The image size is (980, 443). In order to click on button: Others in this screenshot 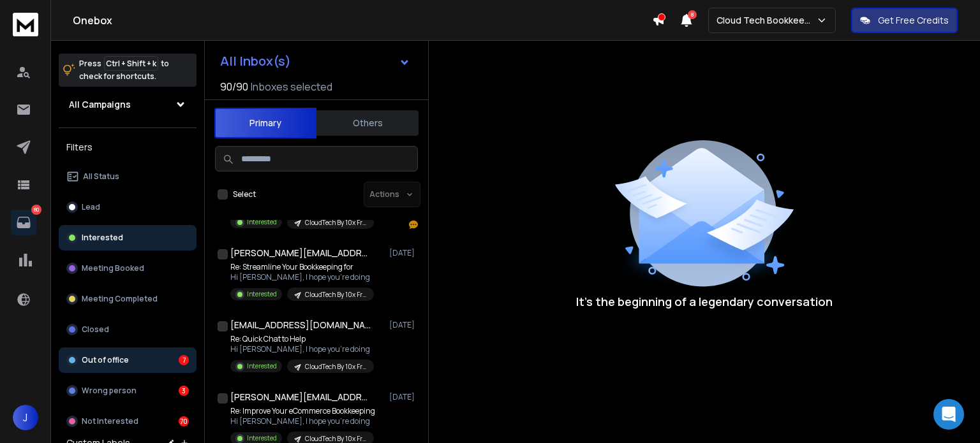, I will do `click(367, 123)`.